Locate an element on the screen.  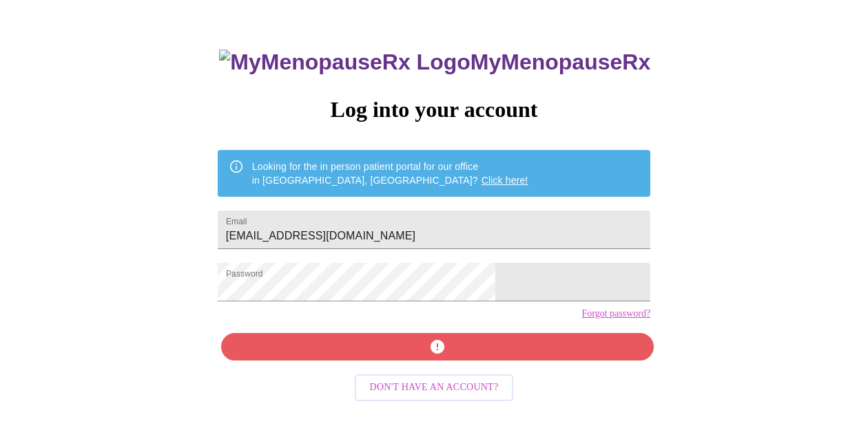
a: Forgot password? is located at coordinates (616, 314).